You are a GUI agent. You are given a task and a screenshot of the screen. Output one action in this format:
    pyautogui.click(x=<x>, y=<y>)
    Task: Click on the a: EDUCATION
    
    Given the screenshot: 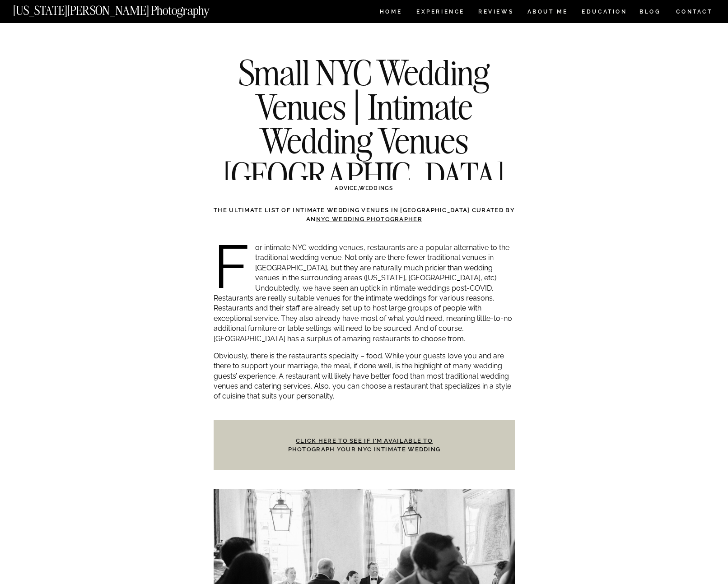 What is the action you would take?
    pyautogui.click(x=604, y=13)
    